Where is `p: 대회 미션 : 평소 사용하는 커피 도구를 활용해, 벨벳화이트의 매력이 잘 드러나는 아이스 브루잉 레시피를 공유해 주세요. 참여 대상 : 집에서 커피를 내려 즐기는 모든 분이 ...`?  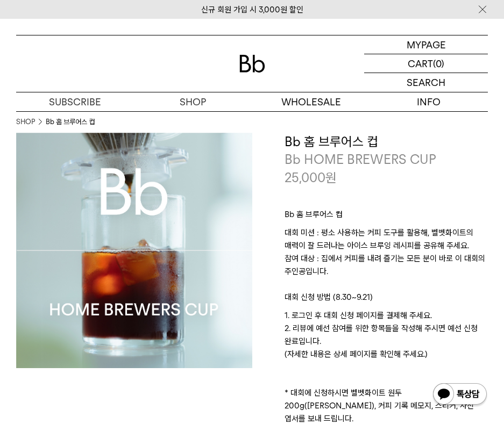
p: 대회 미션 : 평소 사용하는 커피 도구를 활용해, 벨벳화이트의 매력이 잘 드러나는 아이스 브루잉 레시피를 공유해 주세요. 참여 대상 : 집에서 커피를 내려 즐기는 모든 분이 ... is located at coordinates (386, 258).